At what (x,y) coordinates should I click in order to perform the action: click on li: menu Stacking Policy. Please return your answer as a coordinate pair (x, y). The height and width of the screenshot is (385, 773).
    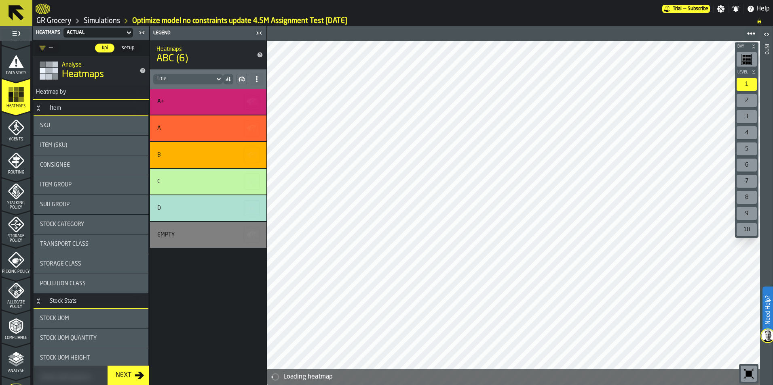
    Looking at the image, I should click on (16, 194).